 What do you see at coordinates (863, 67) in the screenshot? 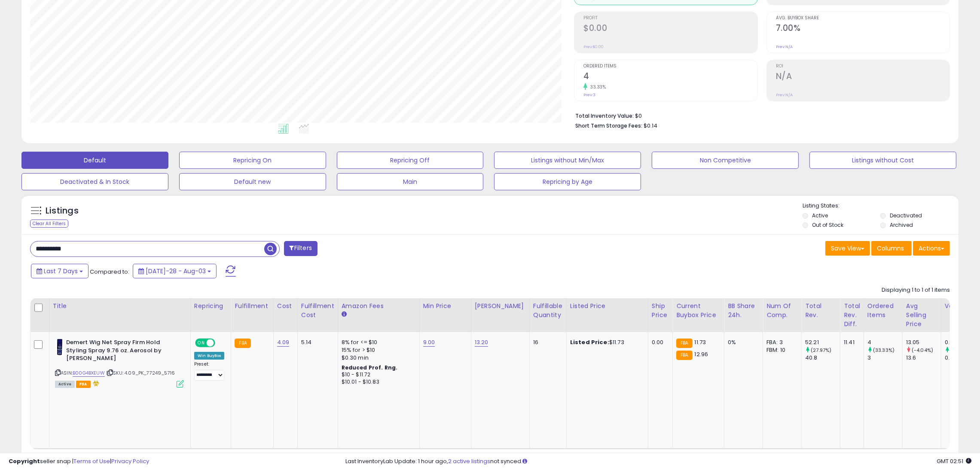
I see `span: ROI` at bounding box center [863, 67].